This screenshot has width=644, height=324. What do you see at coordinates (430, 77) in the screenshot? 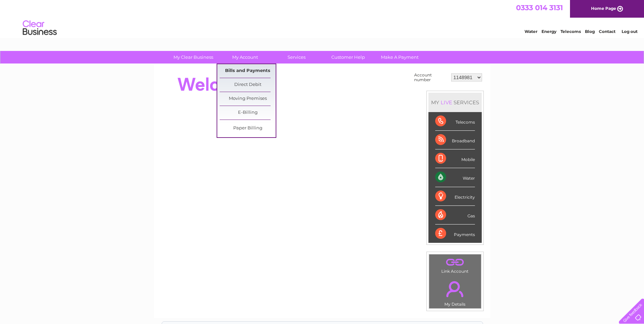
I see `td: Account number` at bounding box center [430, 77].